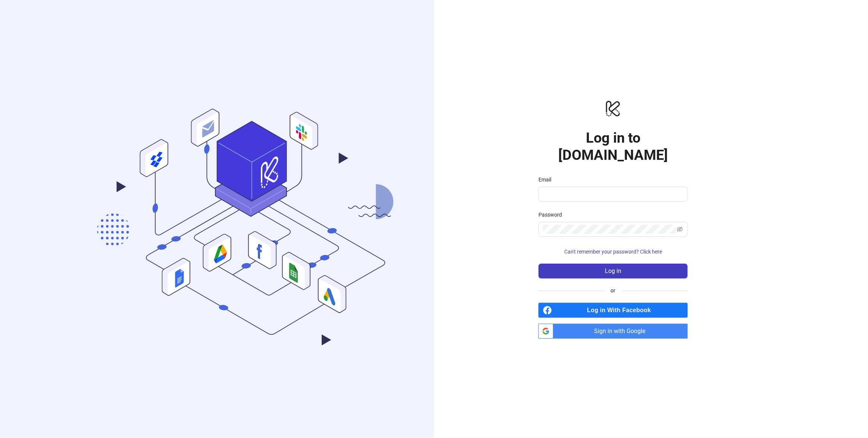 The height and width of the screenshot is (438, 868). What do you see at coordinates (680, 229) in the screenshot?
I see `span: eye-invisible` at bounding box center [680, 229].